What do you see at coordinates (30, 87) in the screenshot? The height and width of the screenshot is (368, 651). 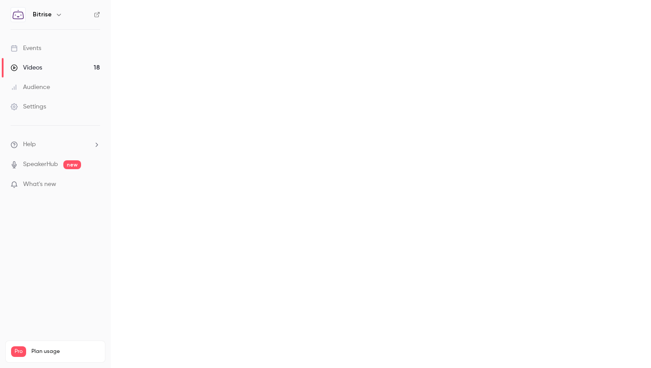 I see `div: Audience` at bounding box center [30, 87].